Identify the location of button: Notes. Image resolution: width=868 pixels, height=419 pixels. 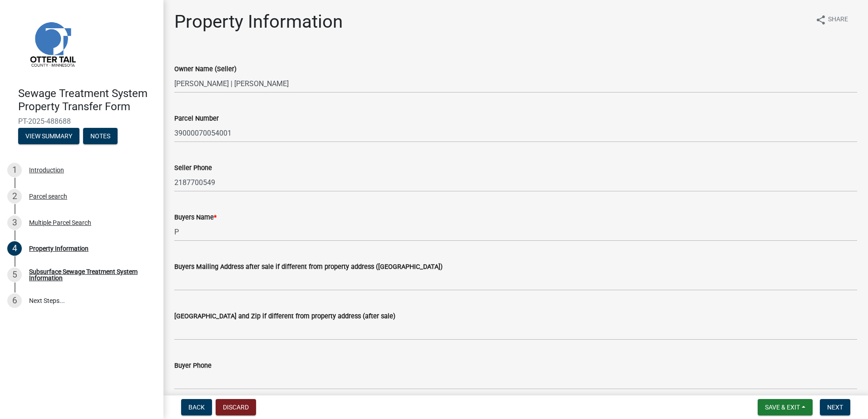
(100, 136).